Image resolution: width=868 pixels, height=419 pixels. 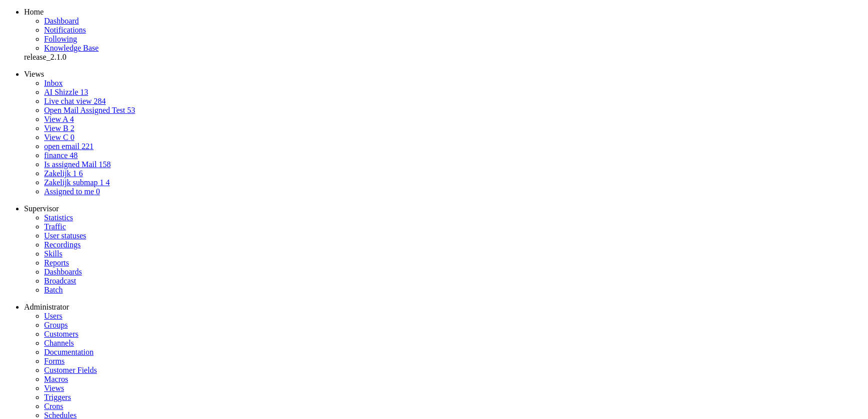 What do you see at coordinates (56, 128) in the screenshot?
I see `span: View B` at bounding box center [56, 128].